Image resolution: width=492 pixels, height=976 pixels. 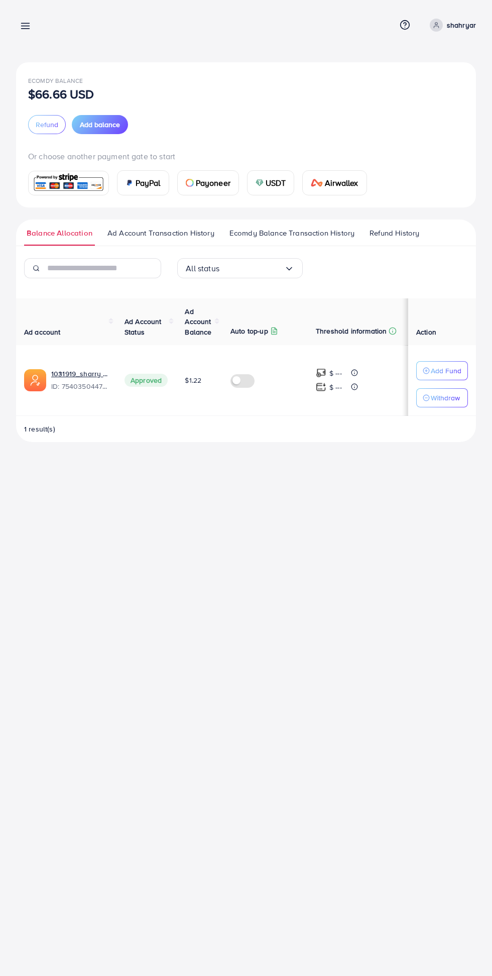 What do you see at coordinates (80, 386) in the screenshot?
I see `span: ID: 7540350447681863698` at bounding box center [80, 386].